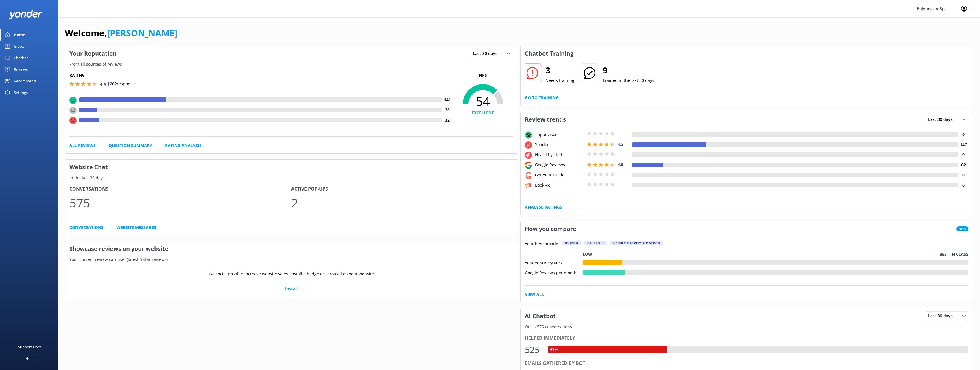  What do you see at coordinates (291, 64) in the screenshot?
I see `p: From all sources of reviews` at bounding box center [291, 64].